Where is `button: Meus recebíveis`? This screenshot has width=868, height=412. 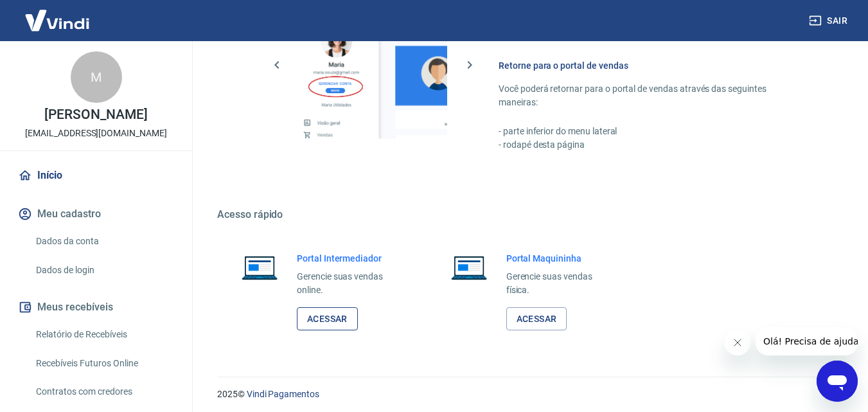 button: Meus recebíveis is located at coordinates (95, 307).